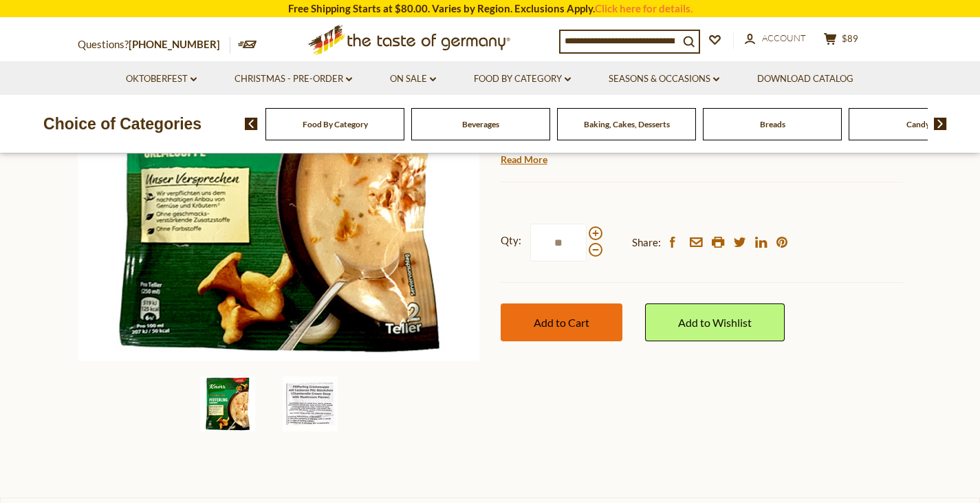 Image resolution: width=980 pixels, height=503 pixels. What do you see at coordinates (524, 160) in the screenshot?
I see `a: Read More` at bounding box center [524, 160].